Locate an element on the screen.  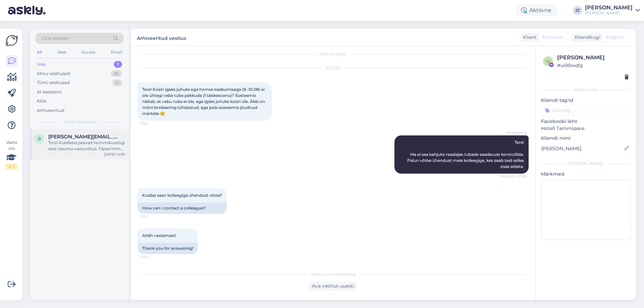
div: 2 / 3 is located at coordinates (11, 166).